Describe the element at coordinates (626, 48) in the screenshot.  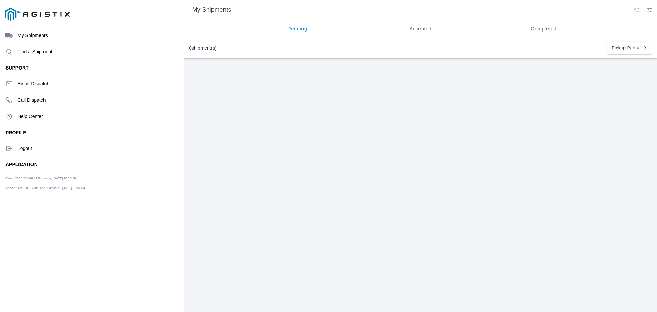
I see `span: Pickup Period` at that location.